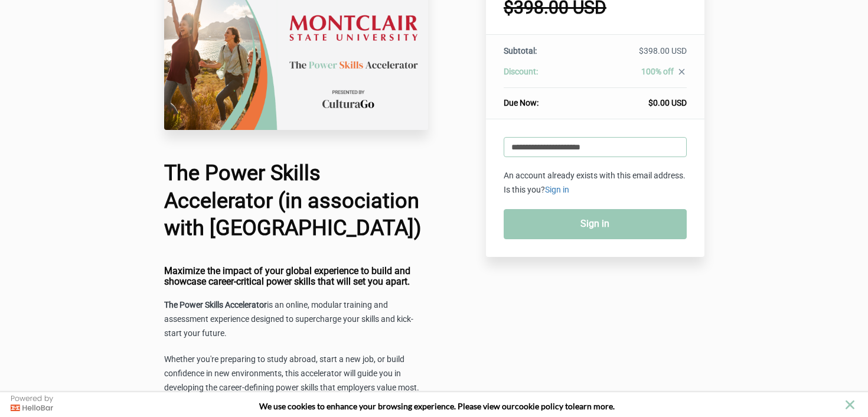 The height and width of the screenshot is (417, 868). What do you see at coordinates (667, 103) in the screenshot?
I see `span: $0.00 USD` at bounding box center [667, 103].